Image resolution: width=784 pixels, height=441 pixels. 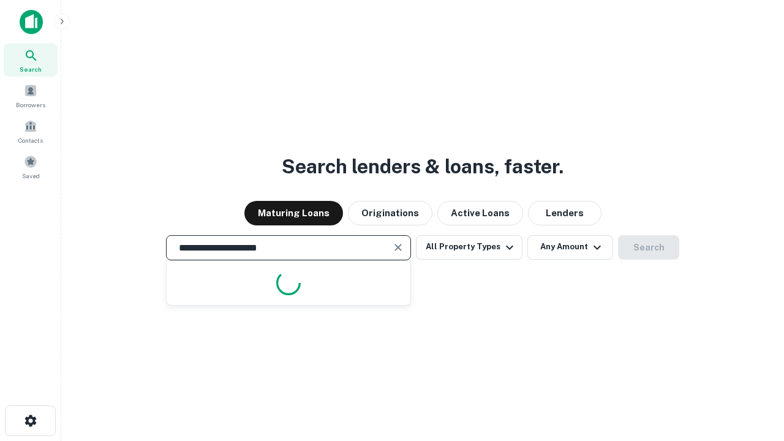 I want to click on a: Saved, so click(x=31, y=167).